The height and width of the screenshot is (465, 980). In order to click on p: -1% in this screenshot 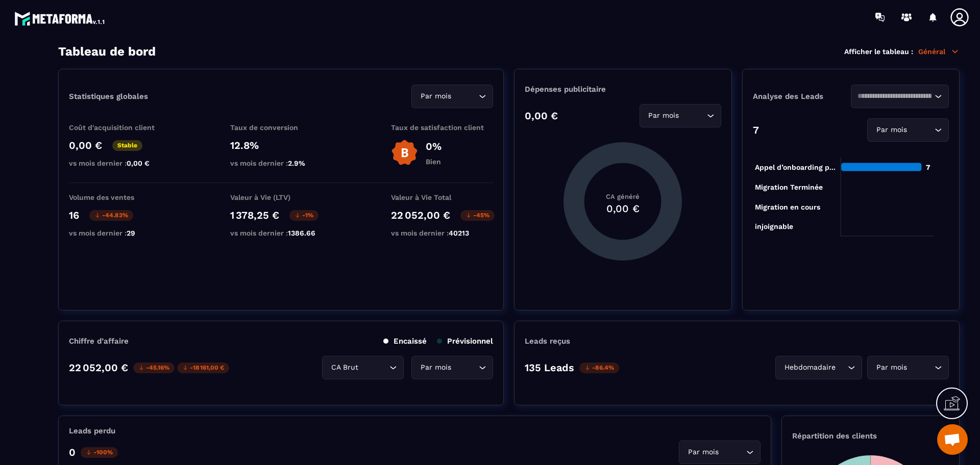, I will do `click(304, 215)`.